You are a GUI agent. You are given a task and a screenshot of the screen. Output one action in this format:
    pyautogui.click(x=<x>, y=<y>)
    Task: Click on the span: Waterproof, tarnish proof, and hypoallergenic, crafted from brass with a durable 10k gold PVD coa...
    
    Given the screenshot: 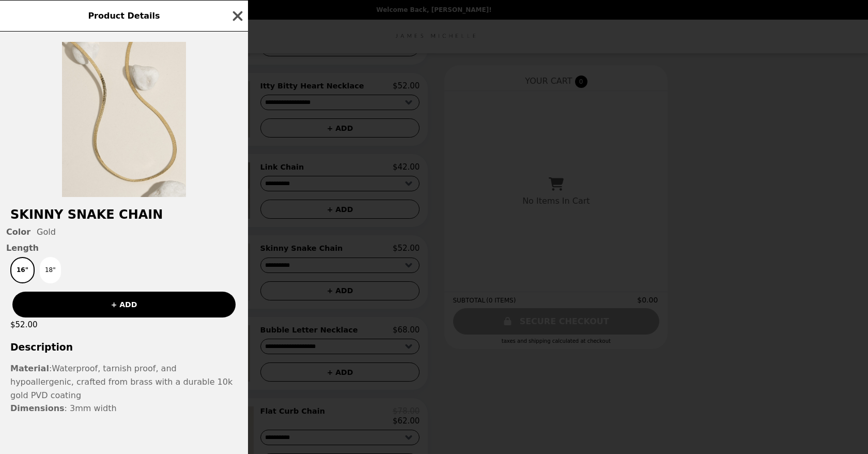 What is the action you would take?
    pyautogui.click(x=121, y=381)
    